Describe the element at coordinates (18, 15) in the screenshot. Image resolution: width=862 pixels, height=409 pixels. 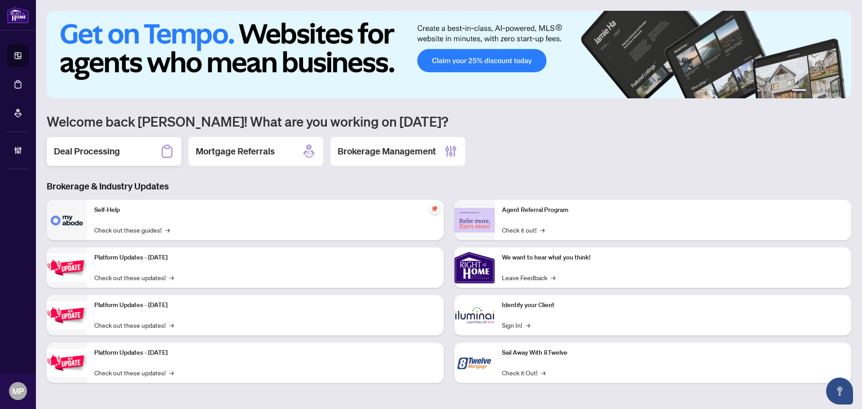
I see `img: logo` at that location.